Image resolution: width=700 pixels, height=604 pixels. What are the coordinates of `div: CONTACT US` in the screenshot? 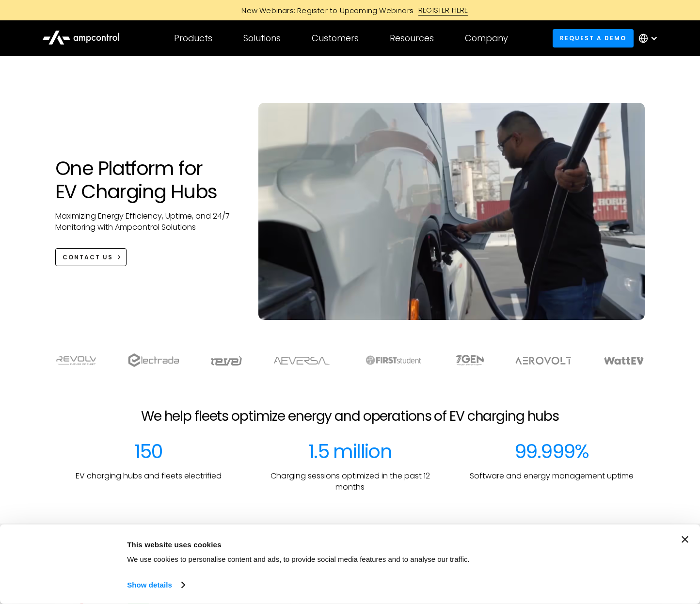 It's located at (88, 257).